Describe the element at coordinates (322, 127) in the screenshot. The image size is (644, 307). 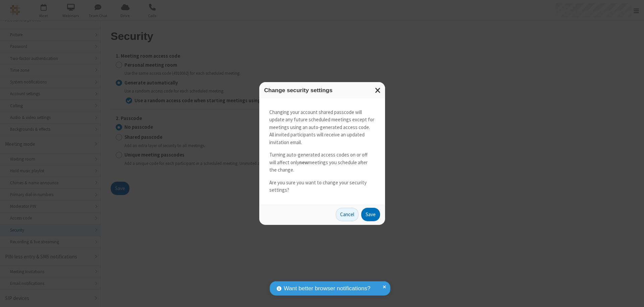
I see `p: Changing your account shared passcode will update any future scheduled meetings except for meetin...` at that location.